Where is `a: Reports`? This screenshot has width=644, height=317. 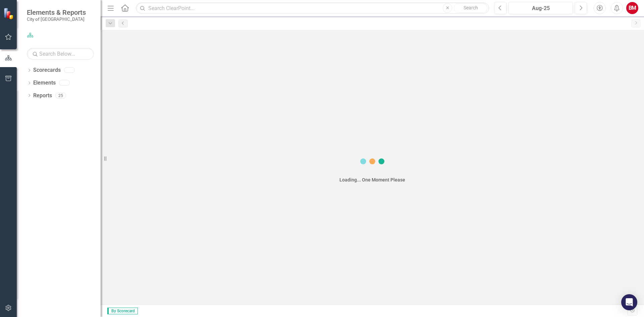
a: Reports is located at coordinates (43, 96).